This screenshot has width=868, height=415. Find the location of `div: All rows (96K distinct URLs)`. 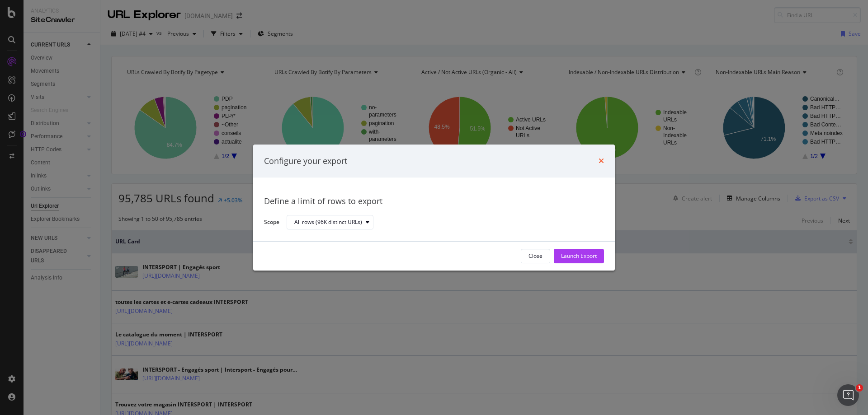

div: All rows (96K distinct URLs) is located at coordinates (328, 223).